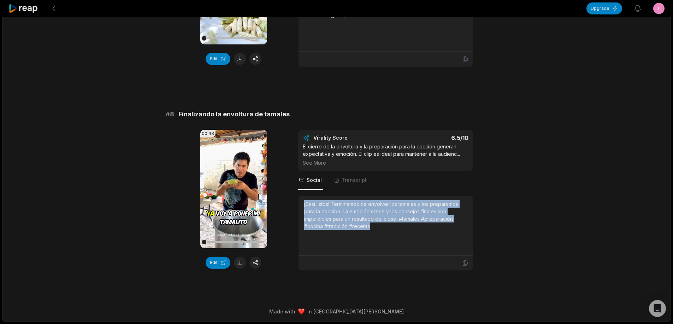 The image size is (673, 324). I want to click on div: El cierre de la envoltura y la preparación para la cocción generan expectativa y emoción. El clip..., so click(385, 155).